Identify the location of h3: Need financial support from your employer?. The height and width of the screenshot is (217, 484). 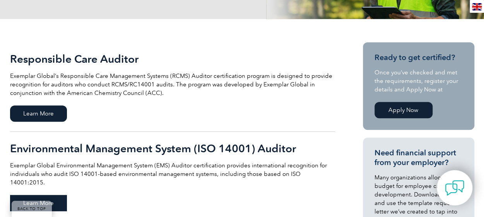
(418, 157).